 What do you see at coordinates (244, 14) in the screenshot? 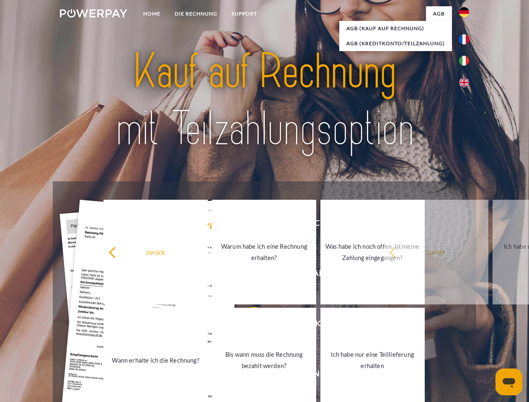
I see `a: SUPPORT` at bounding box center [244, 14].